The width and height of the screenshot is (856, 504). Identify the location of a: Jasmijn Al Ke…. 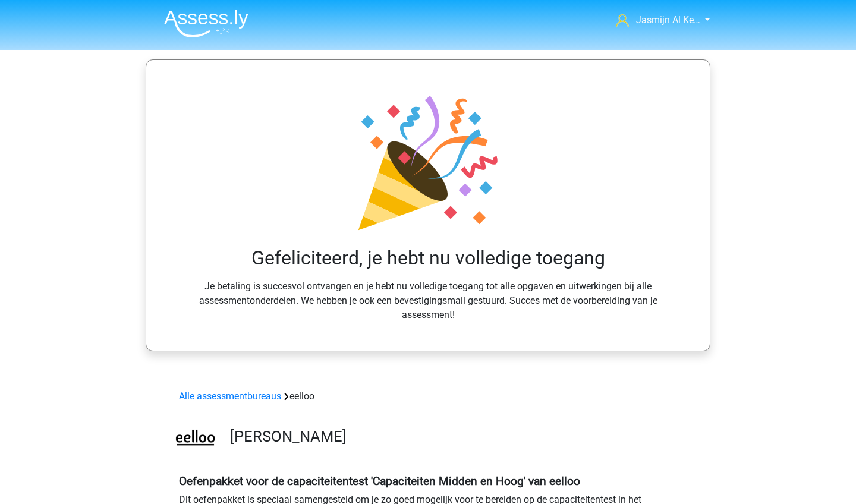
(656, 20).